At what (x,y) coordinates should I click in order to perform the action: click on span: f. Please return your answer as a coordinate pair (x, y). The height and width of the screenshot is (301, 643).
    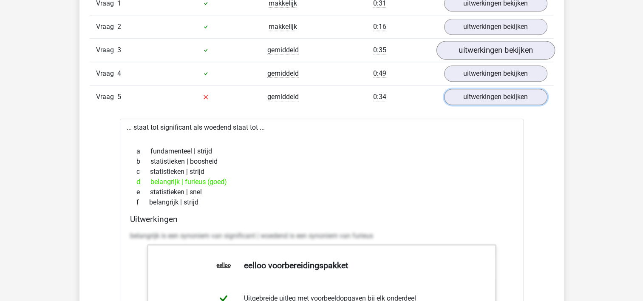
    Looking at the image, I should click on (143, 202).